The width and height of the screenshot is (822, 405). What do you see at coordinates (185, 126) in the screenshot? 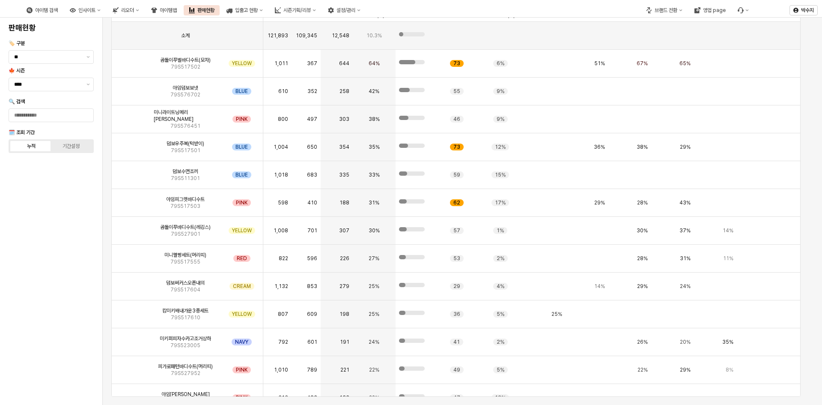
I see `span: 79S576451` at bounding box center [185, 126].